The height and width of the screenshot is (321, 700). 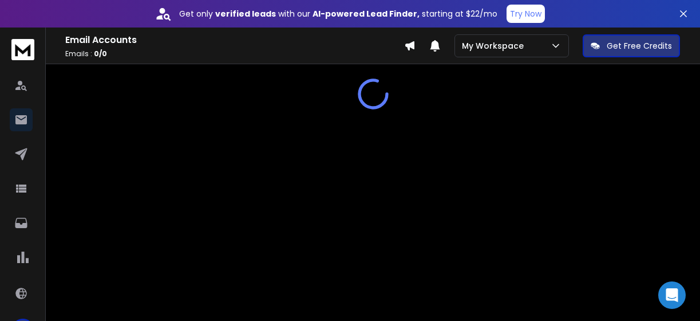 What do you see at coordinates (100, 53) in the screenshot?
I see `span: 0 / 0` at bounding box center [100, 53].